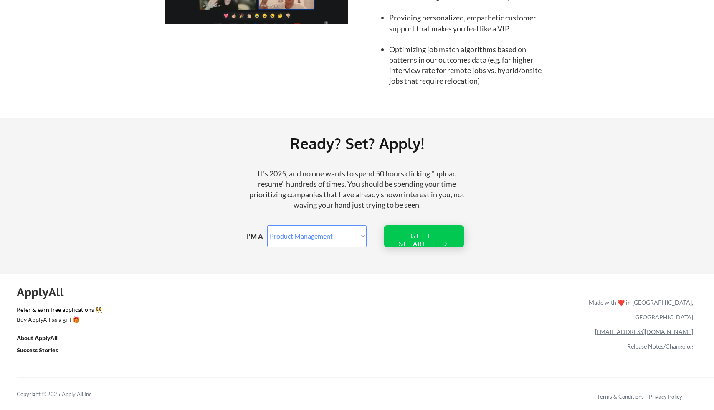  What do you see at coordinates (58, 320) in the screenshot?
I see `a: Buy ApplyAll as a gift 🎁` at bounding box center [58, 320].